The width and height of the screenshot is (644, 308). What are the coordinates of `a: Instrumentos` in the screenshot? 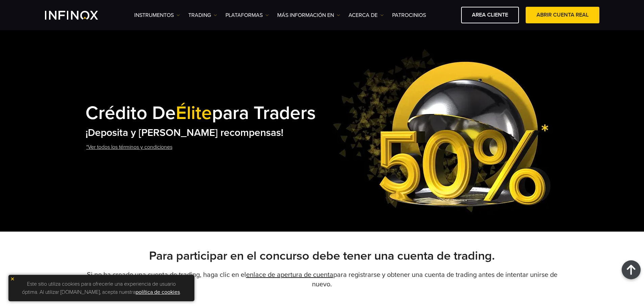 It's located at (157, 15).